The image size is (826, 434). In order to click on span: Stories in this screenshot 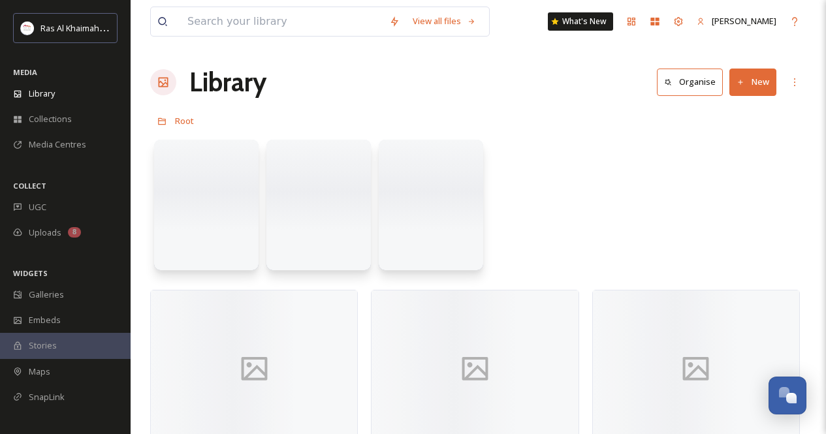, I will do `click(42, 346)`.